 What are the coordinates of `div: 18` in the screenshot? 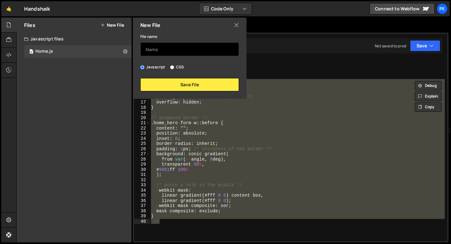 It's located at (142, 108).